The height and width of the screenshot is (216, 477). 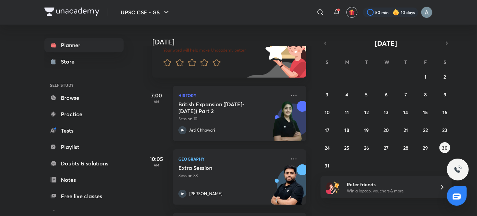 I want to click on a: Playlist, so click(x=84, y=147).